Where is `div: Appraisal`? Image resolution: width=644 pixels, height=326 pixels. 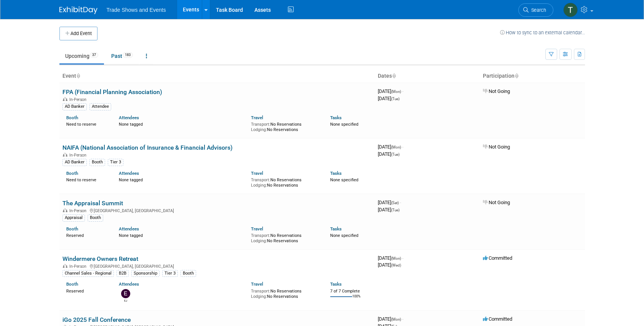 div: Appraisal is located at coordinates (73, 218).